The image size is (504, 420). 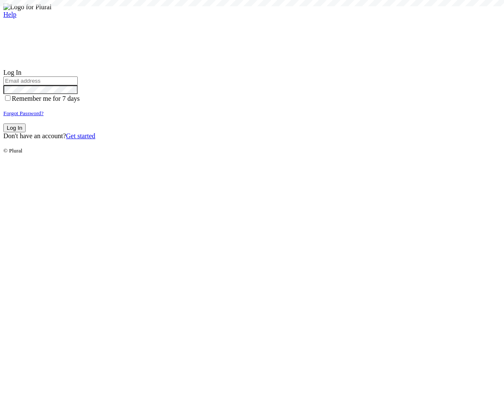 What do you see at coordinates (252, 136) in the screenshot?
I see `div: Don't have an account?` at bounding box center [252, 136].